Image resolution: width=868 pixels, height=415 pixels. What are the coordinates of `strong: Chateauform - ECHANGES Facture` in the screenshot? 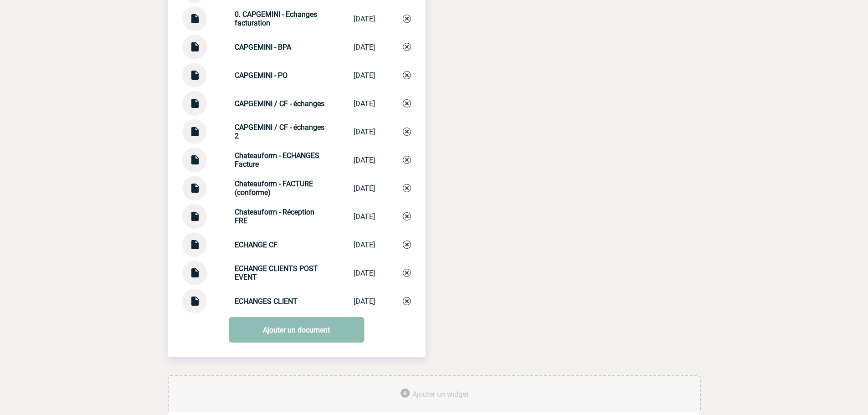 It's located at (277, 160).